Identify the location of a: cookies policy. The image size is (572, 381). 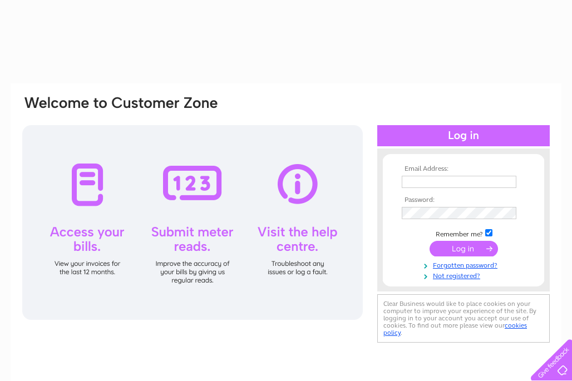
(455, 329).